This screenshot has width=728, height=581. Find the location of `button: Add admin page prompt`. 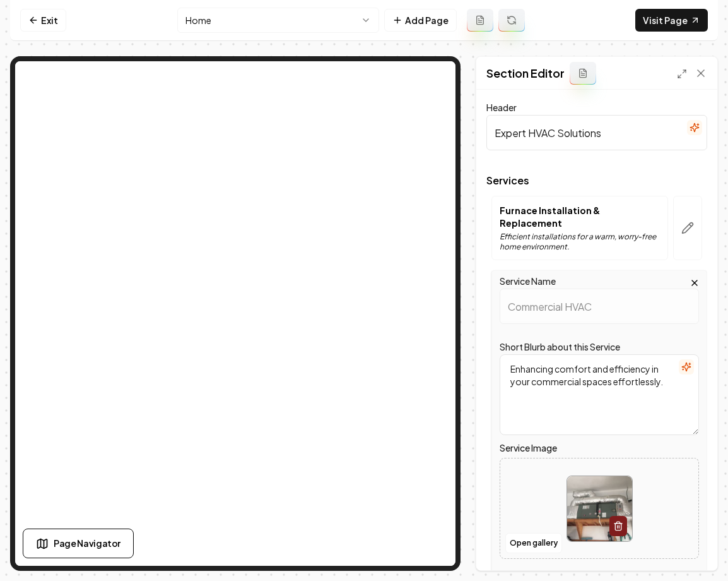

button: Add admin page prompt is located at coordinates (480, 21).